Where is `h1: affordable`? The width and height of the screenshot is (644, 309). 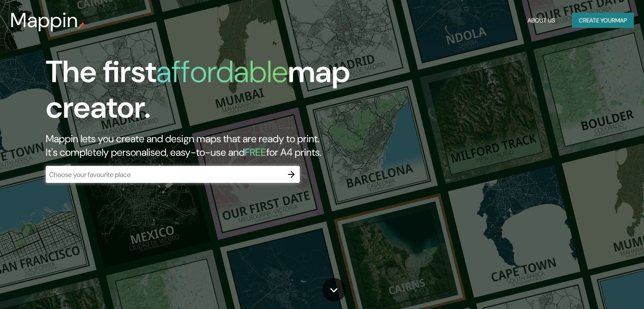
h1: affordable is located at coordinates (222, 72).